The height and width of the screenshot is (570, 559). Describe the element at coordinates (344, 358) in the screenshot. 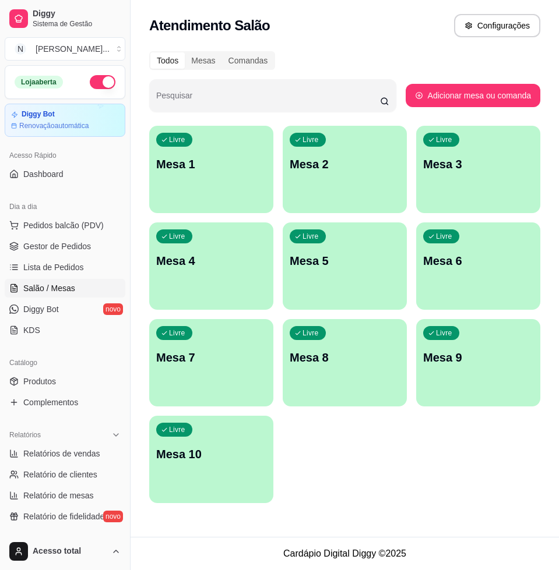

I see `p: Mesa 8` at that location.